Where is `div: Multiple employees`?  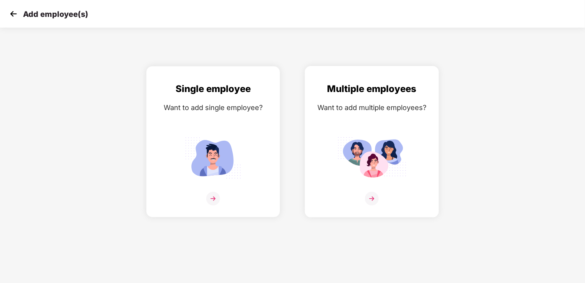
div: Multiple employees is located at coordinates (372, 89).